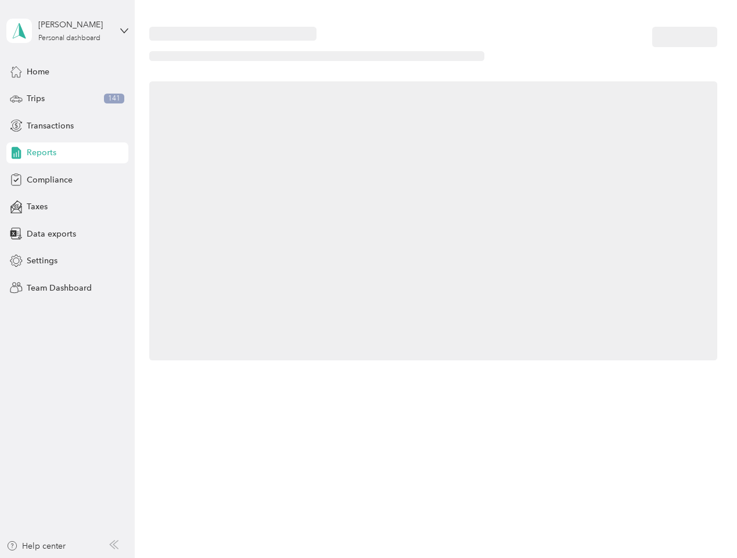 The width and height of the screenshot is (737, 558). What do you see at coordinates (50, 125) in the screenshot?
I see `span: Transactions` at bounding box center [50, 125].